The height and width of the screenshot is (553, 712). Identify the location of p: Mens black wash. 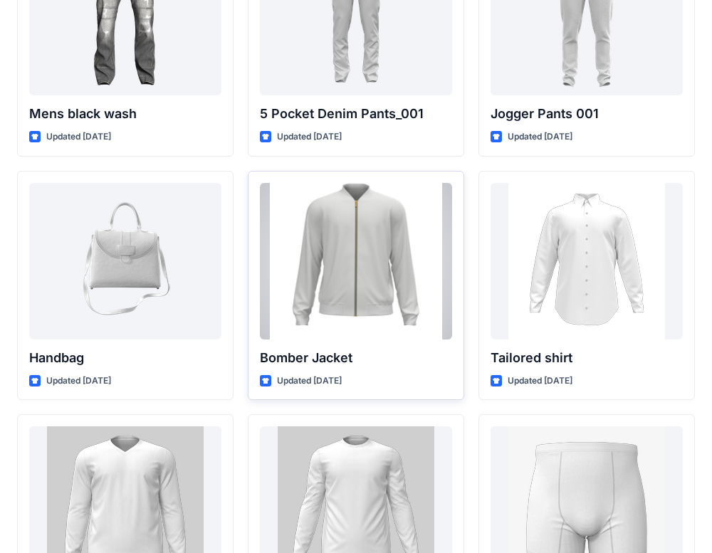
(125, 114).